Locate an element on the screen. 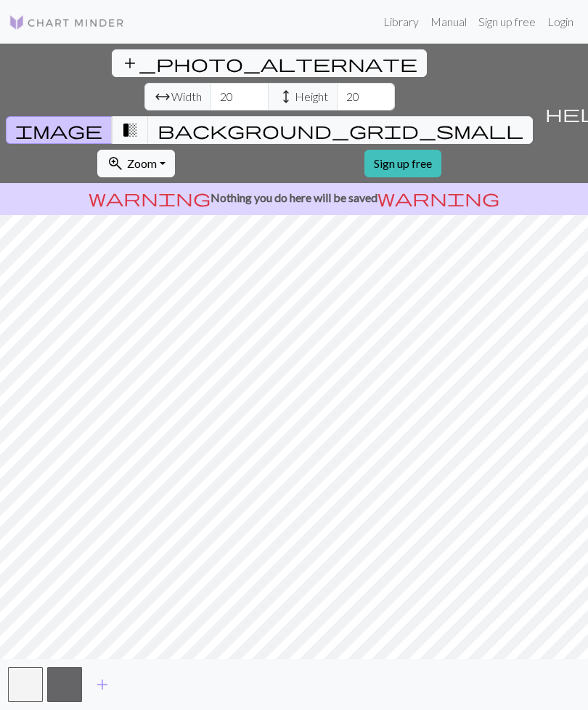 This screenshot has width=588, height=710. span: Height is located at coordinates (312, 97).